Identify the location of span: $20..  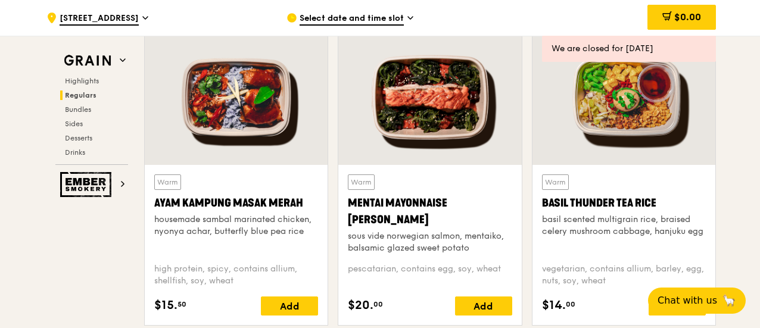
(361, 306).